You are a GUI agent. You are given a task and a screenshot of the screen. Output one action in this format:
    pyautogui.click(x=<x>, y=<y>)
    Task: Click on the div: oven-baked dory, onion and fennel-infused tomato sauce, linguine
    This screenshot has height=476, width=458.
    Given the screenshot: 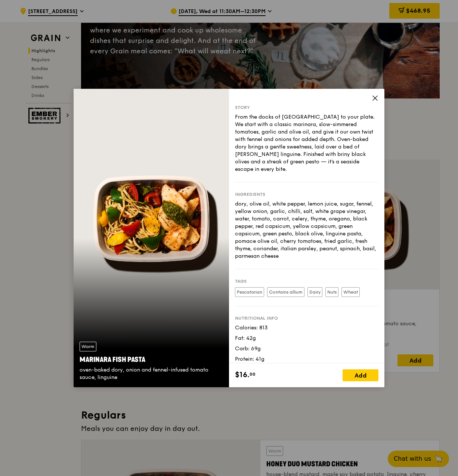 What is the action you would take?
    pyautogui.click(x=151, y=374)
    